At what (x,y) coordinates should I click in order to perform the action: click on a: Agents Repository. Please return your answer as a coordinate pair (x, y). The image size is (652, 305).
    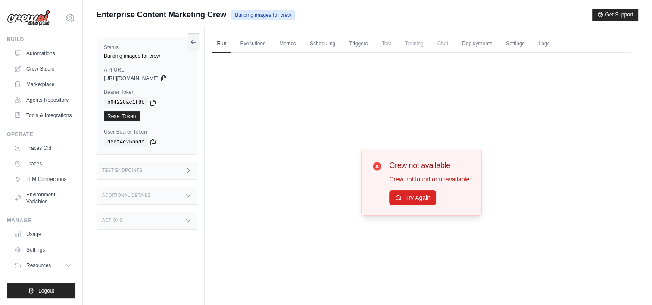
    Looking at the image, I should click on (43, 100).